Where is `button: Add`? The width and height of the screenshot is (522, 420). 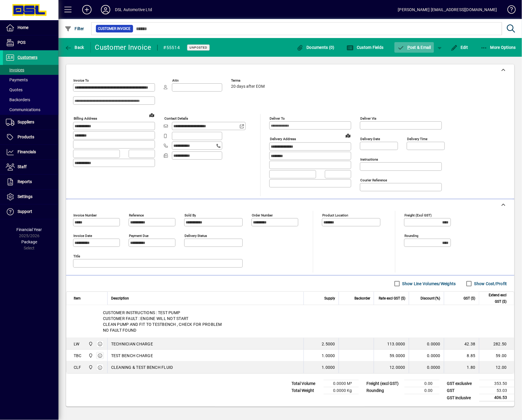
button: Add is located at coordinates (87, 10).